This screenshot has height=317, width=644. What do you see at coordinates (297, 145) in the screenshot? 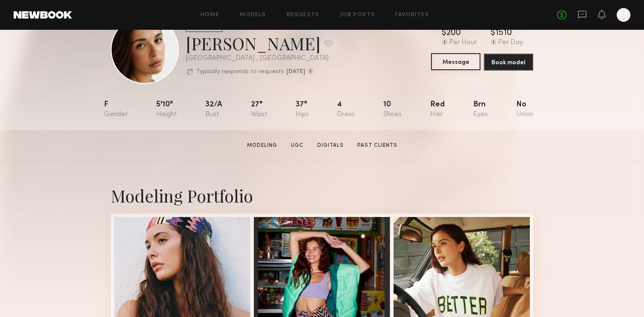
I see `a: UGC` at bounding box center [297, 145].